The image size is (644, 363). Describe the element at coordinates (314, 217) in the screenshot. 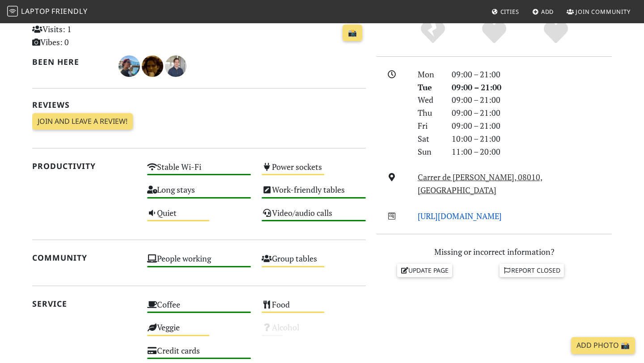

I see `div: Video/audio calls` at that location.